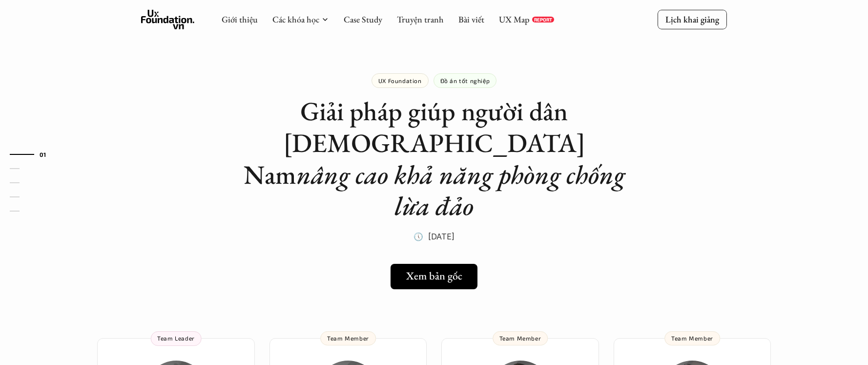  What do you see at coordinates (175, 338) in the screenshot?
I see `p: Team Leader` at bounding box center [175, 338].